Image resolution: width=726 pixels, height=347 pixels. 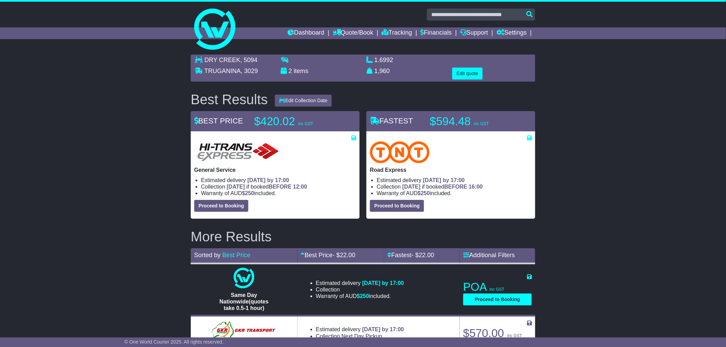 What do you see at coordinates (174, 342) in the screenshot?
I see `span: © One World Courier 2025. All rights reserved.` at bounding box center [174, 342].